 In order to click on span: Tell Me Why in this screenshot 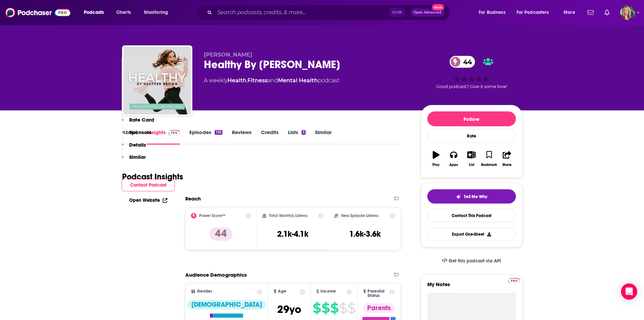, I will do `click(475, 197)`.